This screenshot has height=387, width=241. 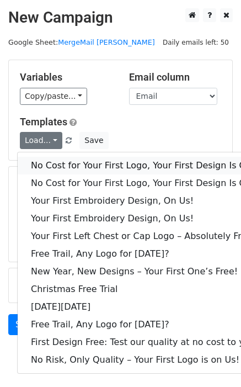 I want to click on button: Save, so click(x=94, y=140).